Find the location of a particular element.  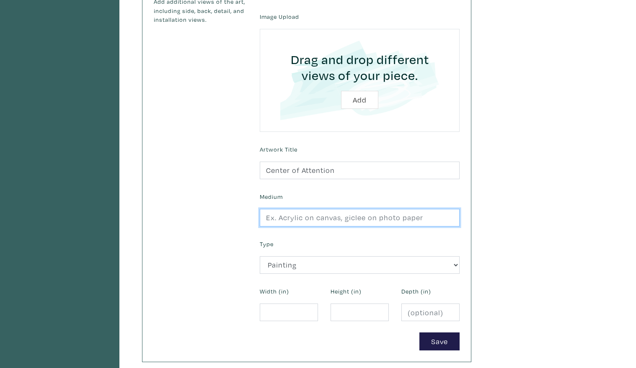

label: Depth (in) is located at coordinates (416, 292).